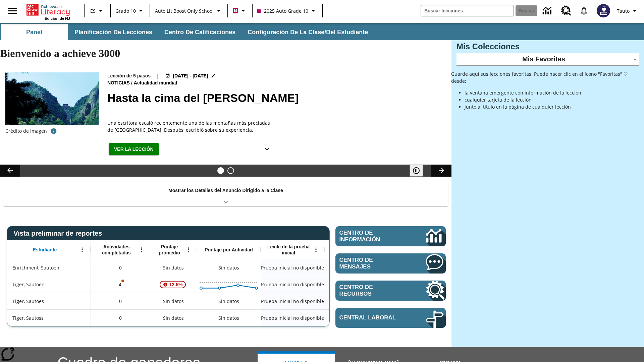  Describe the element at coordinates (129, 76) in the screenshot. I see `p: Lección de 5 pasos` at that location.